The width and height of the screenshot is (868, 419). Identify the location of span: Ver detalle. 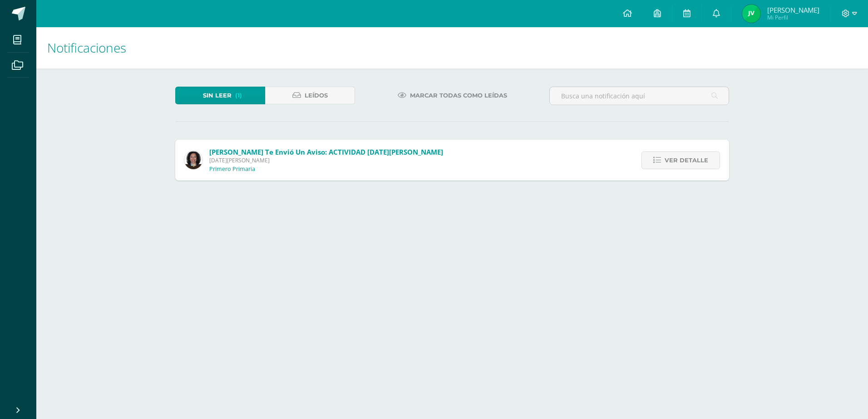
(686, 160).